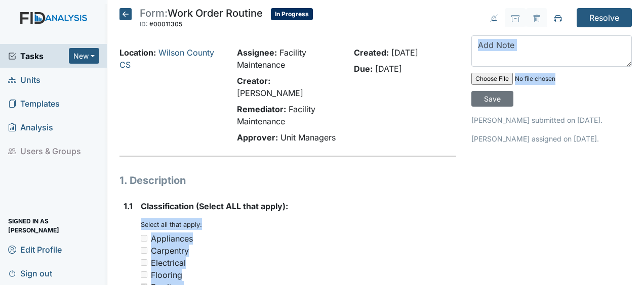  Describe the element at coordinates (30, 273) in the screenshot. I see `span: Sign out` at that location.